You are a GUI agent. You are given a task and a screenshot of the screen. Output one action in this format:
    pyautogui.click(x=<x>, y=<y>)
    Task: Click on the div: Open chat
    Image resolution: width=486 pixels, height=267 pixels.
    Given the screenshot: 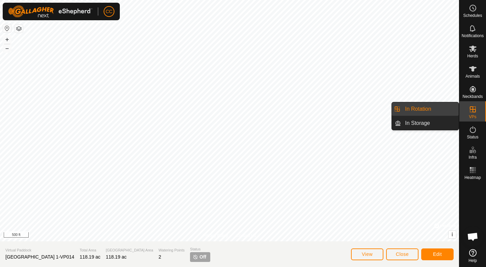 What is the action you would take?
    pyautogui.click(x=473, y=237)
    